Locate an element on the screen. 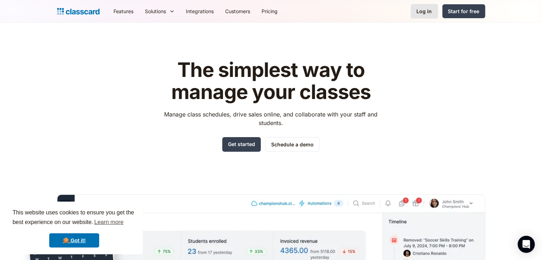 This screenshot has width=542, height=260. div: Start for free is located at coordinates (463, 11).